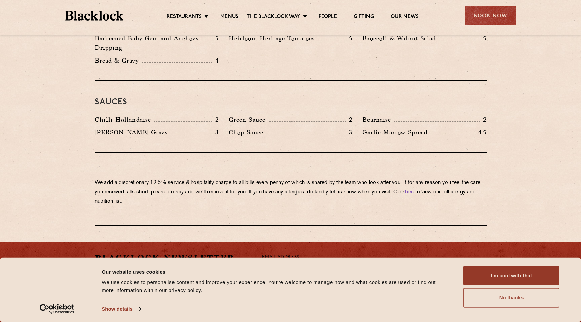  I want to click on div: Book Now, so click(491, 15).